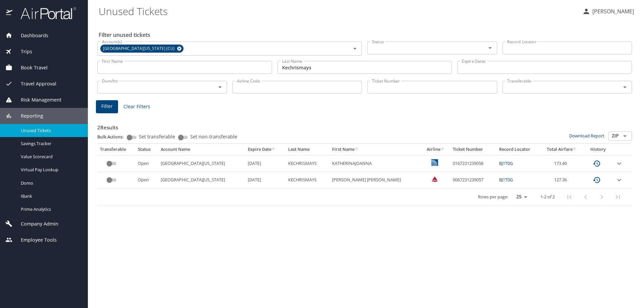 The image size is (644, 308). Describe the element at coordinates (44, 13) in the screenshot. I see `img: airportal-logo.png` at that location.